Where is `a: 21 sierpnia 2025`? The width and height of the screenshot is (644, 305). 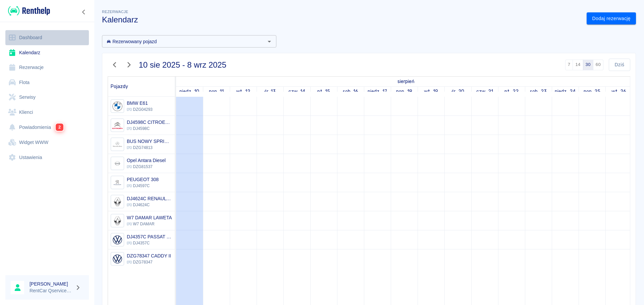
a: 21 sierpnia 2025 is located at coordinates (485, 92).